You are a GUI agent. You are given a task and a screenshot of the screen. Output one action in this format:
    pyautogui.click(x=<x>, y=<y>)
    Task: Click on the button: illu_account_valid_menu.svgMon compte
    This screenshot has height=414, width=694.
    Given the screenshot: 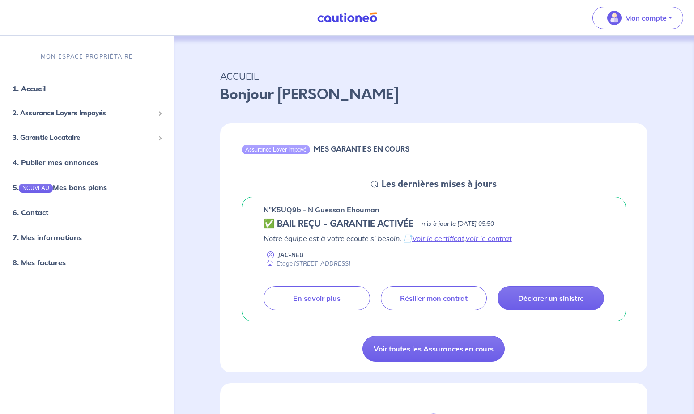 What is the action you would take?
    pyautogui.click(x=637, y=18)
    